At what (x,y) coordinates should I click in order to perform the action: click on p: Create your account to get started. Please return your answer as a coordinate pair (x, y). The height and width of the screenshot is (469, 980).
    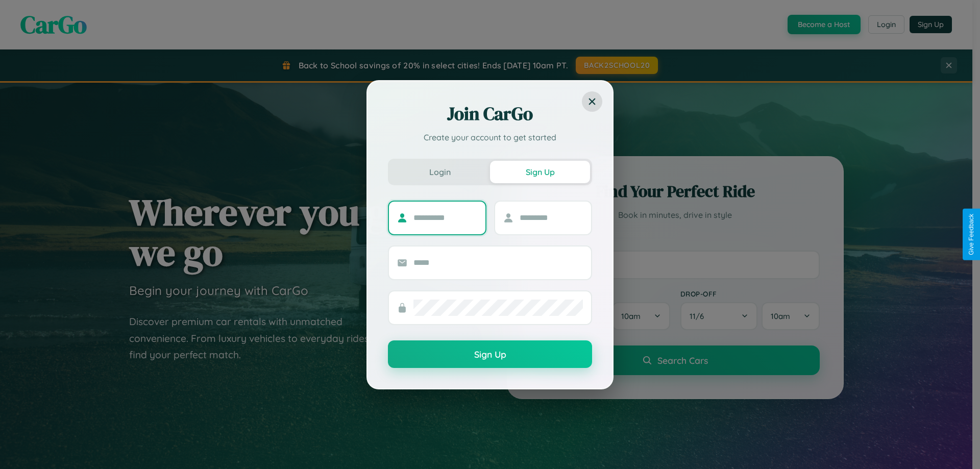
    Looking at the image, I should click on (490, 137).